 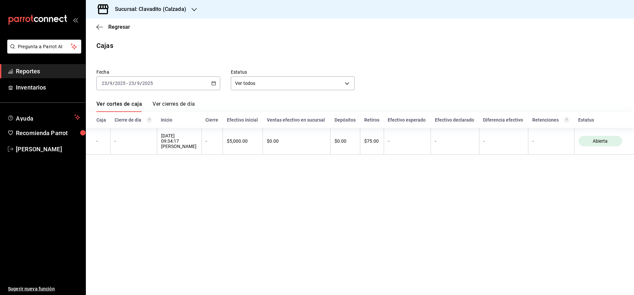 I want to click on div: $75.00, so click(x=372, y=141).